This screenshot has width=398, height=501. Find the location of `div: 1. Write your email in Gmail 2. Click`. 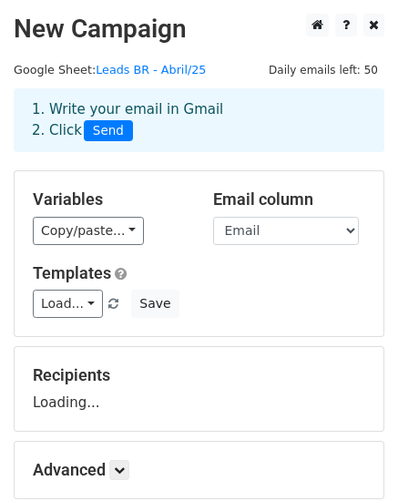

div: 1. Write your email in Gmail 2. Click is located at coordinates (199, 120).